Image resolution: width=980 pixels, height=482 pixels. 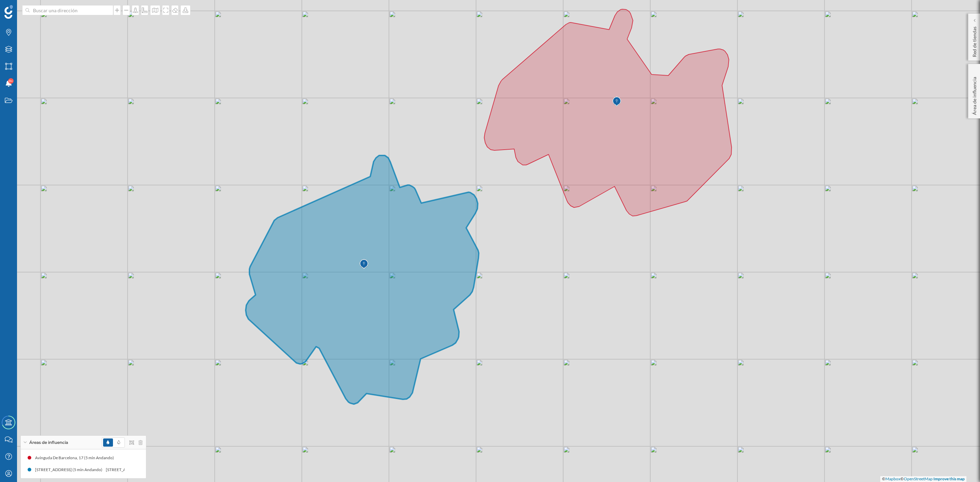 What do you see at coordinates (49, 442) in the screenshot?
I see `span: Áreas de influencia` at bounding box center [49, 442].